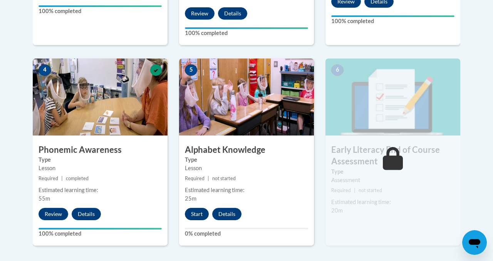  I want to click on span: 55m, so click(44, 198).